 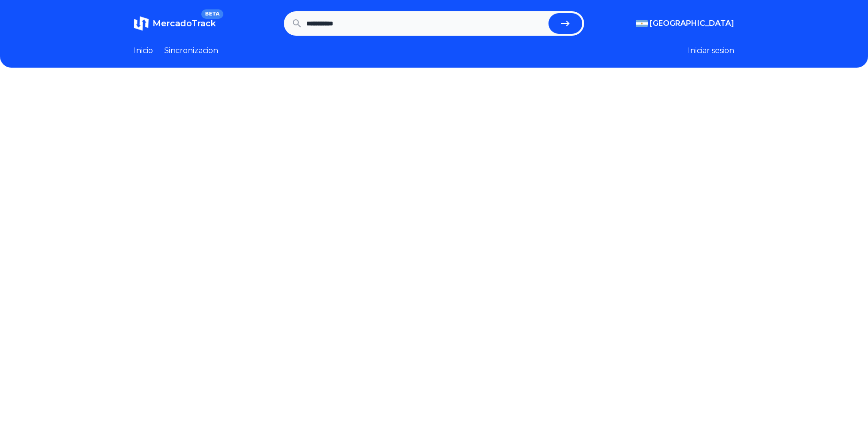 I want to click on button: Iniciar sesion, so click(x=711, y=50).